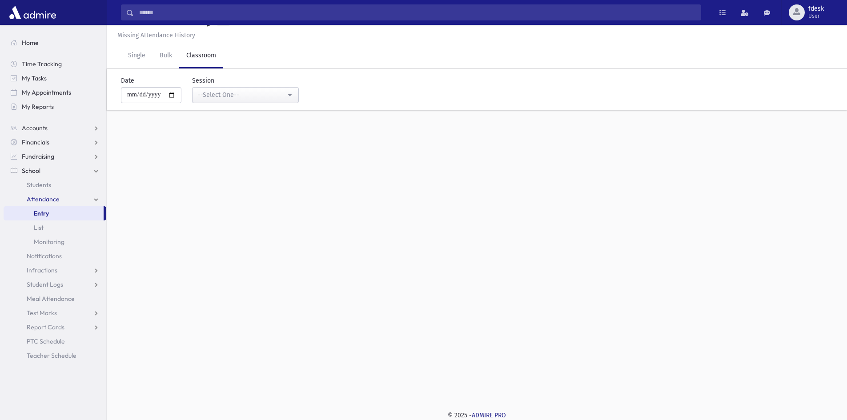  I want to click on span: My Appointments, so click(46, 92).